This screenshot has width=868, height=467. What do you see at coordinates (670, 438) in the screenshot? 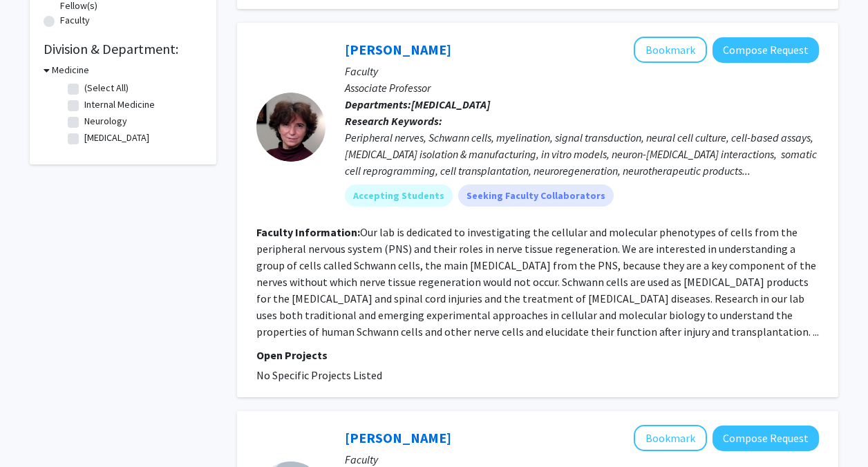
I see `button: Add Thomas Pittman to Bookmarks` at bounding box center [670, 438].